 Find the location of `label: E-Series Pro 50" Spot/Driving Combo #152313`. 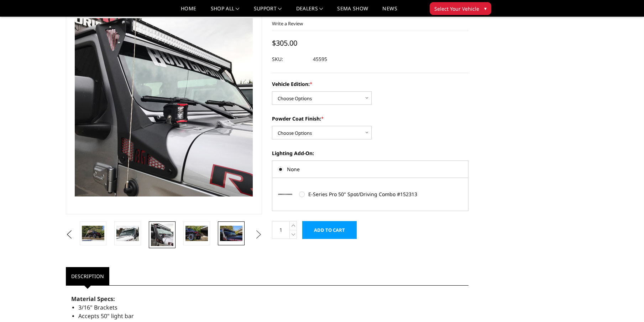

label: E-Series Pro 50" Spot/Driving Combo #152313 is located at coordinates (365, 194).